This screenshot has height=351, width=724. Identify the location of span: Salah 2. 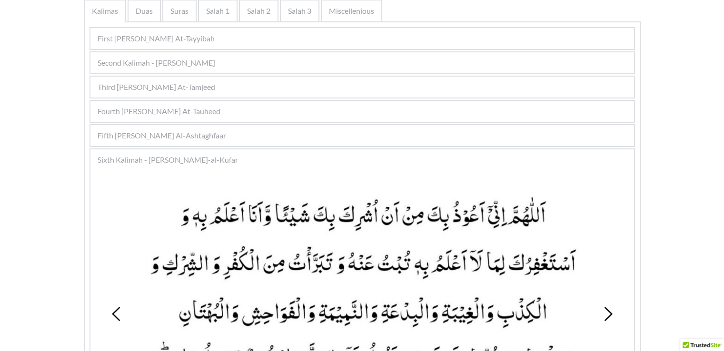
(258, 11).